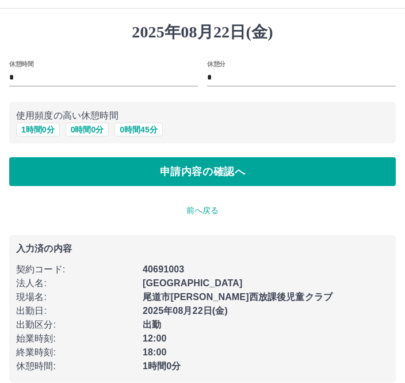 This screenshot has width=405, height=383. Describe the element at coordinates (203, 116) in the screenshot. I see `p: 使用頻度の高い休憩時間` at that location.